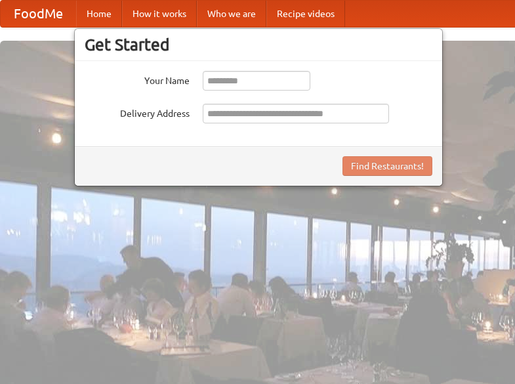 This screenshot has width=515, height=384. I want to click on a: Recipe videos, so click(306, 14).